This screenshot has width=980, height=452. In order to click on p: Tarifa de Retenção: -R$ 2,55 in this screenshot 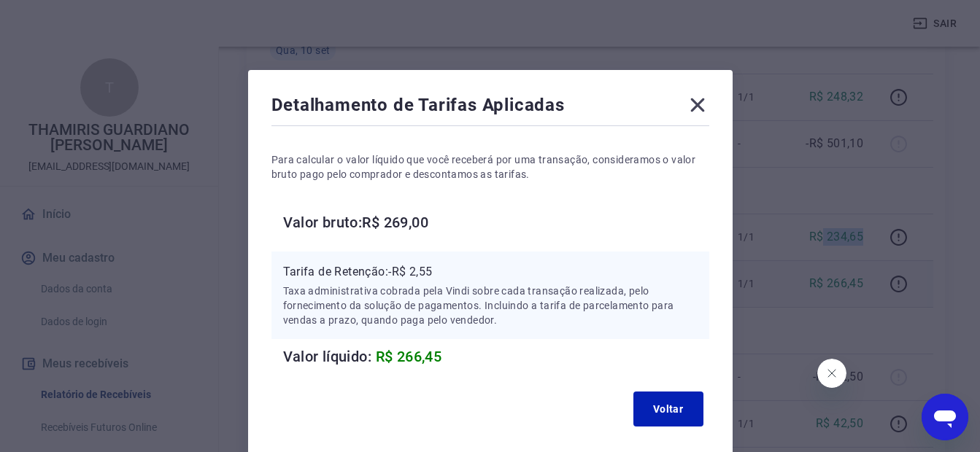, I will do `click(490, 272)`.